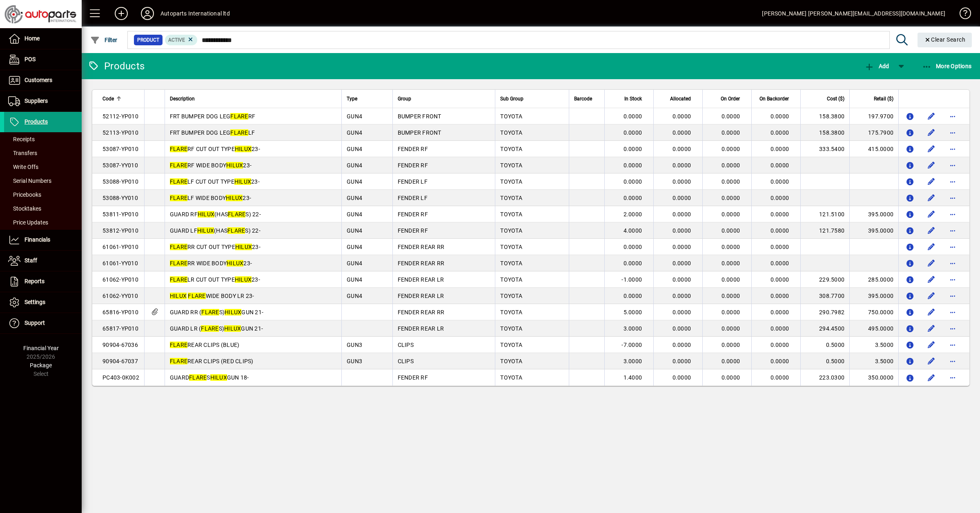 This screenshot has width=980, height=513. I want to click on div: On Backorder, so click(776, 98).